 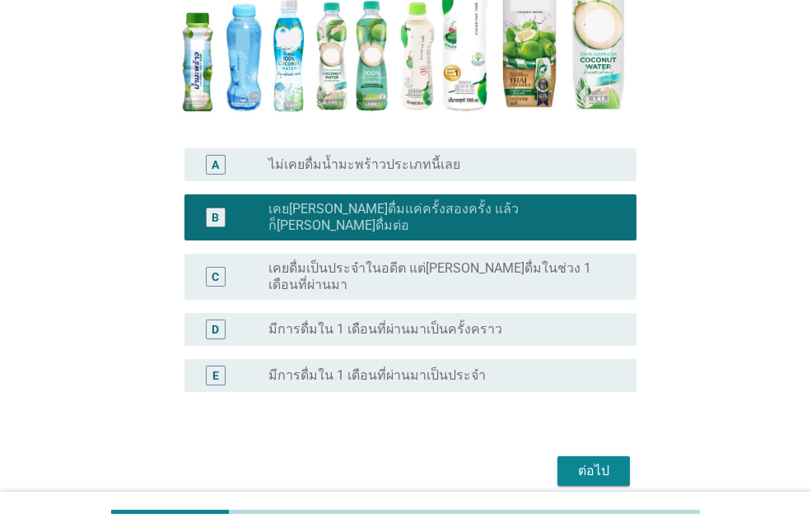 I want to click on div: A, so click(x=215, y=163).